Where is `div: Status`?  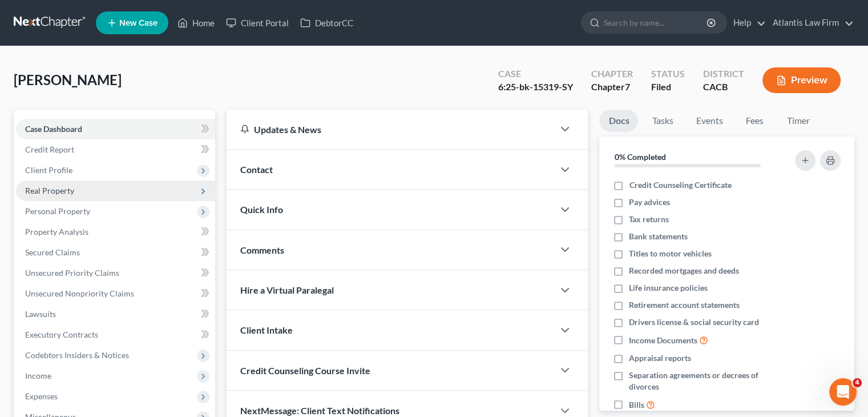
div: Status is located at coordinates (668, 74).